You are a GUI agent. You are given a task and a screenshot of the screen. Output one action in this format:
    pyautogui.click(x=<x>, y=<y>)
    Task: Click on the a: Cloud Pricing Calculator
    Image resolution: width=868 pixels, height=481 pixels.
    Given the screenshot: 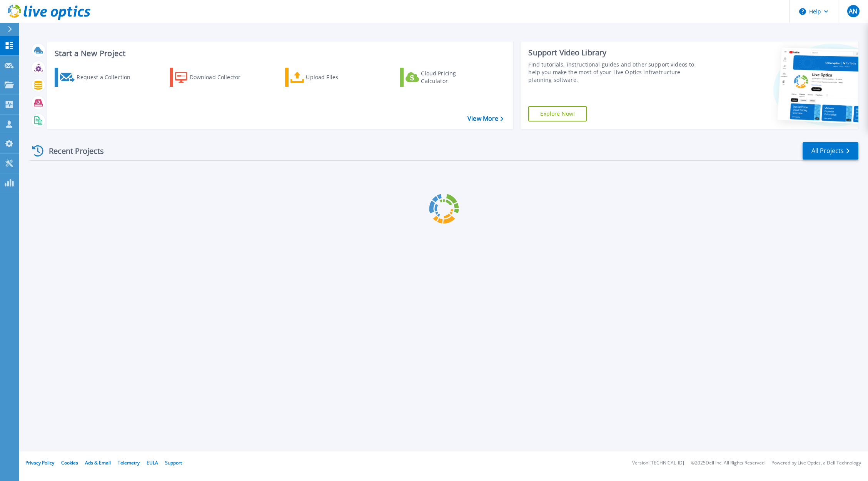 What is the action you would take?
    pyautogui.click(x=443, y=78)
    